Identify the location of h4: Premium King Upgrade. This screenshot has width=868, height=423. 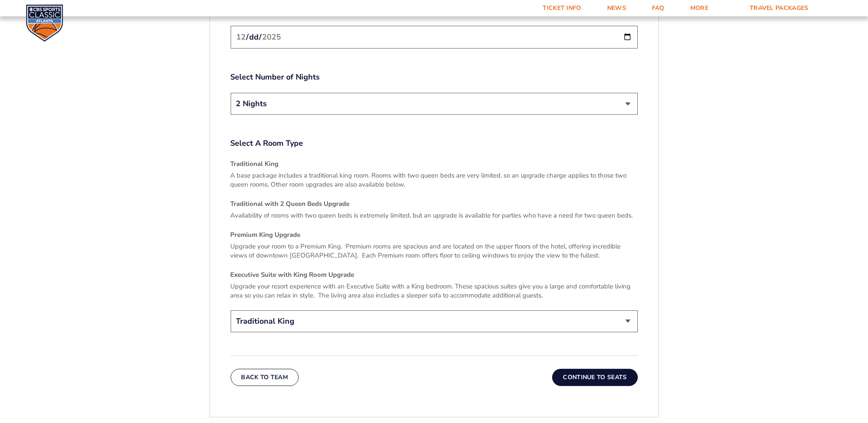
(434, 235).